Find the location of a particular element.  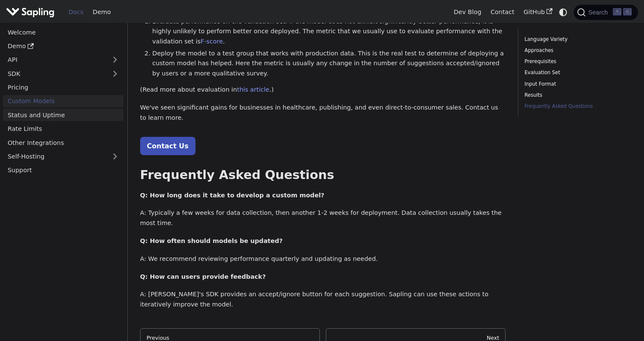

a: Sapling.ai is located at coordinates (32, 12).